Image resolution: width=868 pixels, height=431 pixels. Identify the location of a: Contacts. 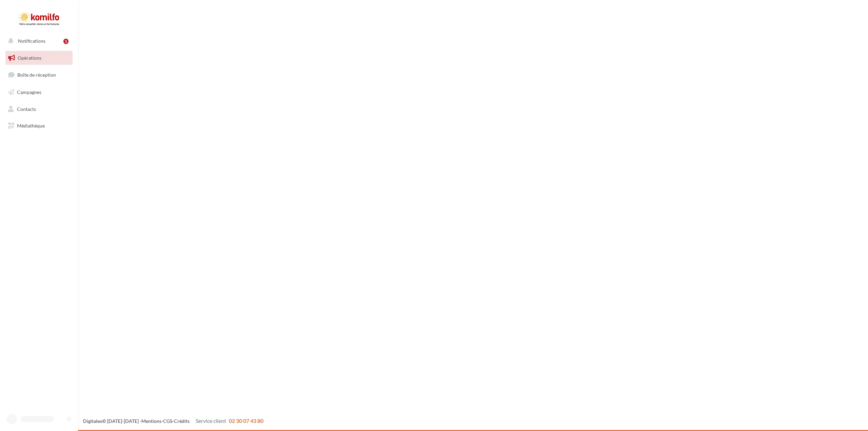
(39, 109).